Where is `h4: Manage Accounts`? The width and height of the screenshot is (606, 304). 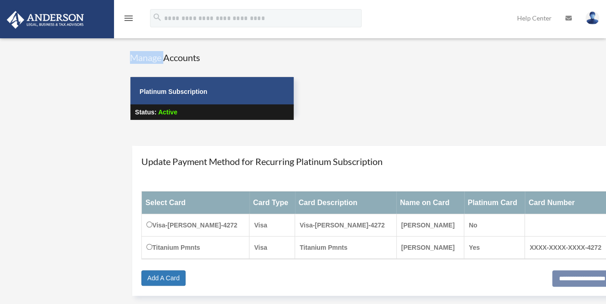 h4: Manage Accounts is located at coordinates (212, 57).